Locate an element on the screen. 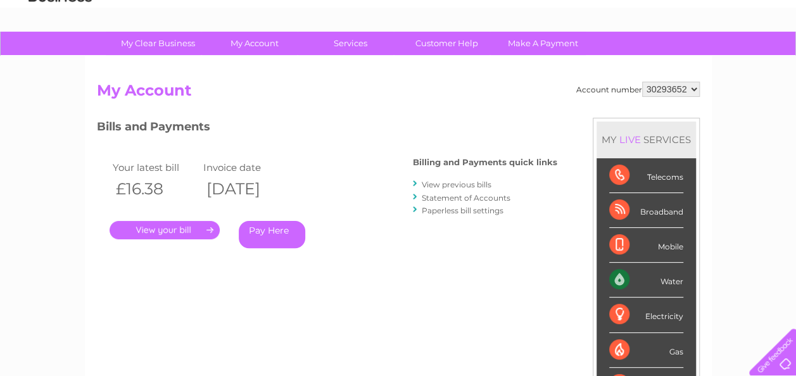 This screenshot has width=796, height=376. a: Contact is located at coordinates (727, 58).